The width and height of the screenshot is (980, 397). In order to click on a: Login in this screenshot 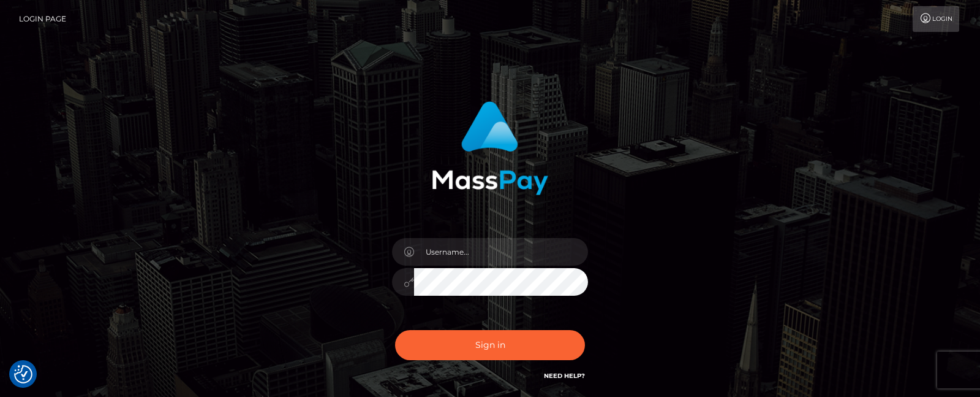, I will do `click(936, 19)`.